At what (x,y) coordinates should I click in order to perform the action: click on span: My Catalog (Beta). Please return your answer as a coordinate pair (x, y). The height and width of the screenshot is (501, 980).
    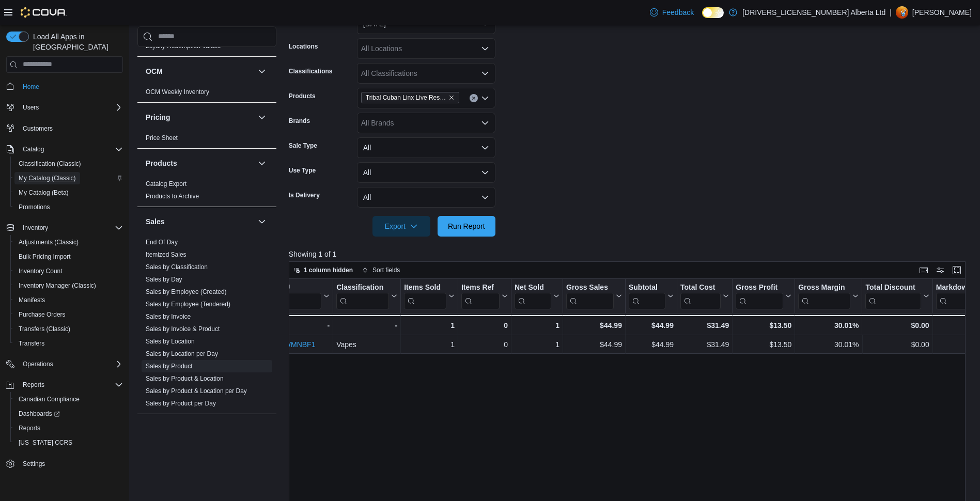
    Looking at the image, I should click on (69, 193).